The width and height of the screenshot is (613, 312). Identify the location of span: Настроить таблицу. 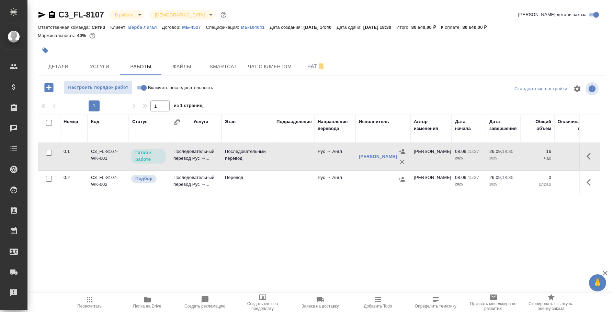
(577, 89).